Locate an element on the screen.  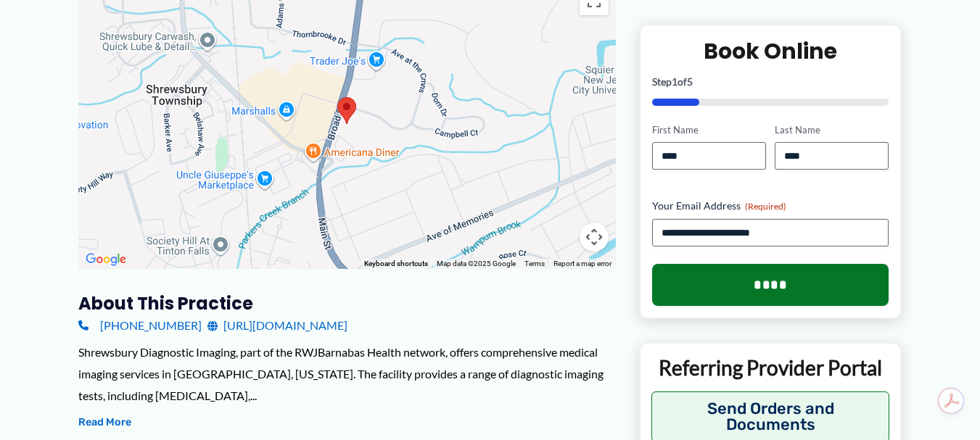
a: Terms (opens in new tab) is located at coordinates (534, 264).